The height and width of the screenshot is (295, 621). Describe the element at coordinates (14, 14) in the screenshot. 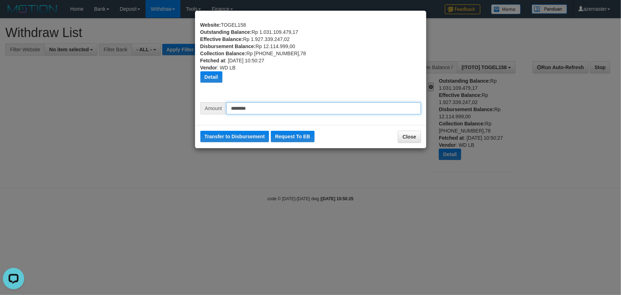

I see `button: Open LiveChat chat widget` at that location.